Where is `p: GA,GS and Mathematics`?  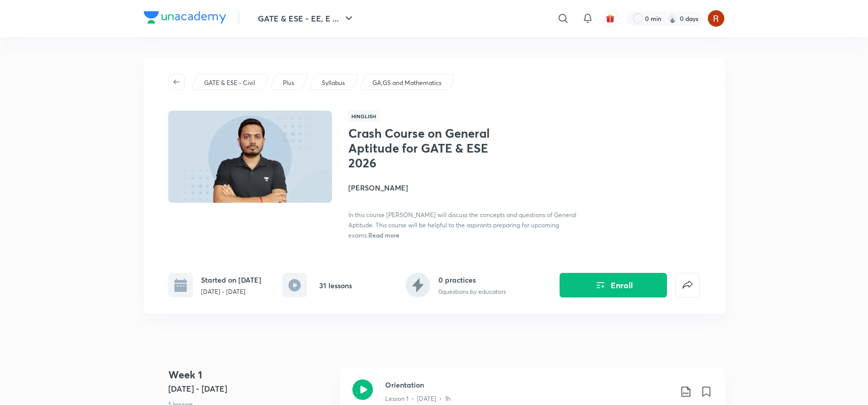 p: GA,GS and Mathematics is located at coordinates (407, 83).